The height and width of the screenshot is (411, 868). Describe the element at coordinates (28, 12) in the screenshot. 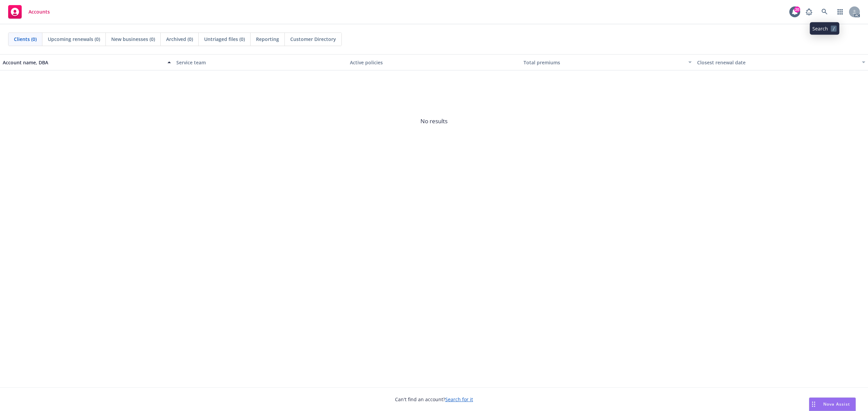

I see `a: Accounts` at that location.